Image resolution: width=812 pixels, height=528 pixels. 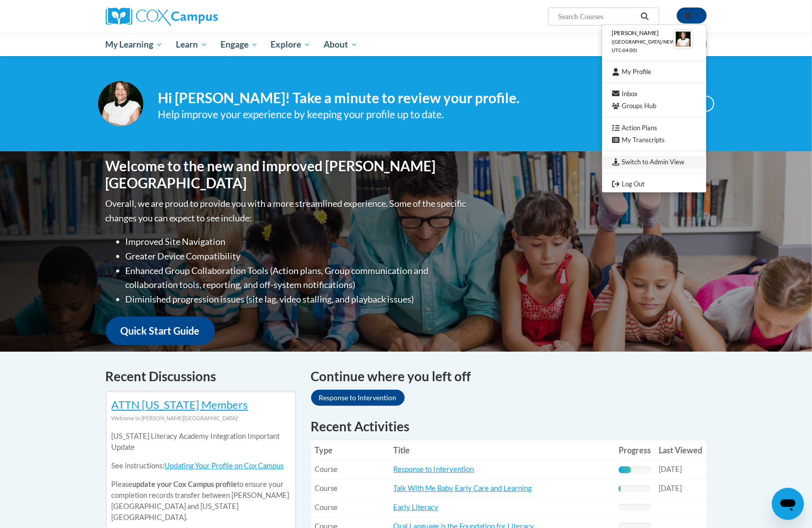 I want to click on a: Cox Campus, so click(x=201, y=17).